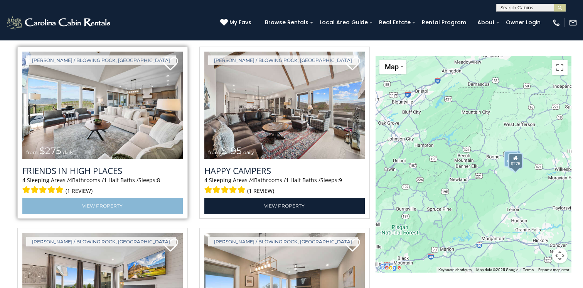 This screenshot has height=288, width=583. Describe the element at coordinates (485, 22) in the screenshot. I see `a: About` at that location.